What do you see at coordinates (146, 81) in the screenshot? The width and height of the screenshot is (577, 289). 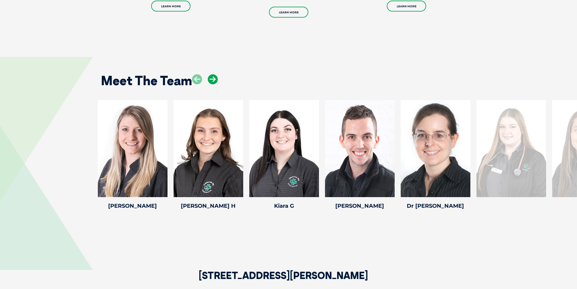 I see `h2: Meet The Team` at bounding box center [146, 81].